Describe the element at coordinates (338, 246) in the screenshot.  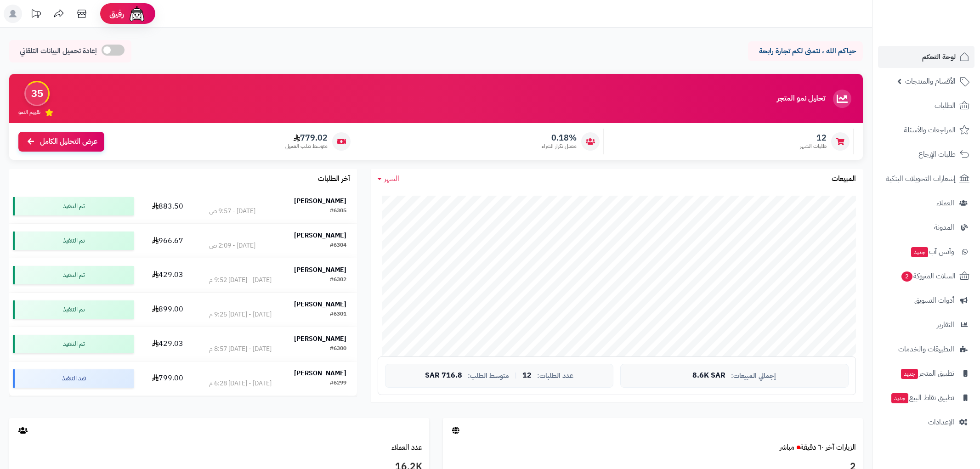
I see `div: #6304` at that location.